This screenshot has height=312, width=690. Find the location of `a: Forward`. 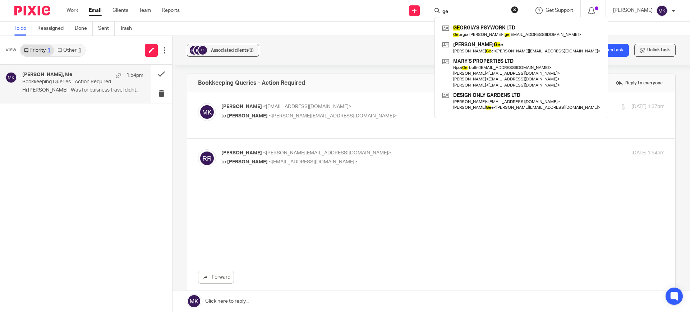

a: Forward is located at coordinates (216, 278).